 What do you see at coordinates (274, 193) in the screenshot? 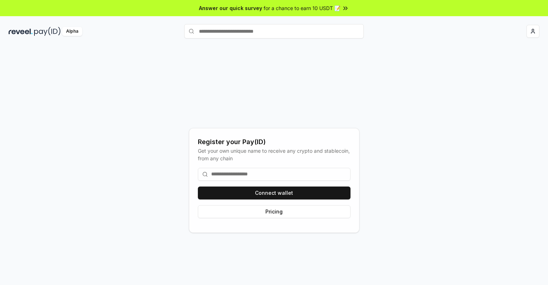
I see `button: Connect wallet` at bounding box center [274, 193].